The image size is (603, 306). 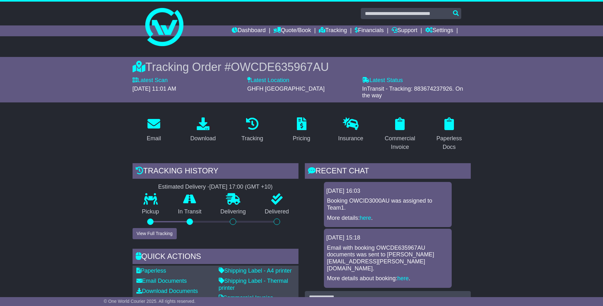 I want to click on a: Pricing, so click(x=301, y=130).